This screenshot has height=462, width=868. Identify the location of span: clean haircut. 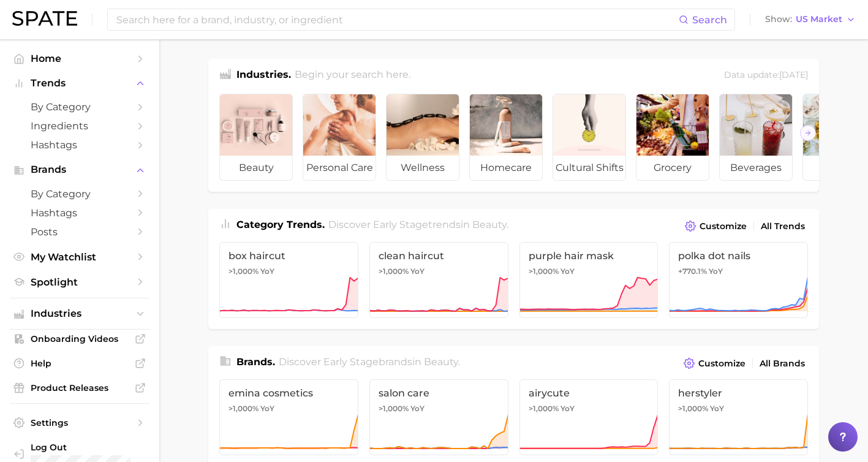
(439, 255).